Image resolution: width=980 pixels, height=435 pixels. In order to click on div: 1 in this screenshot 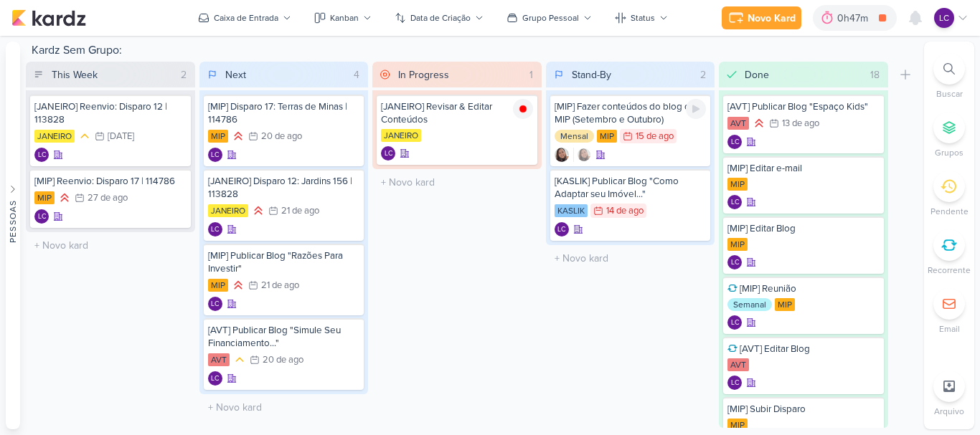, I will do `click(531, 74)`.